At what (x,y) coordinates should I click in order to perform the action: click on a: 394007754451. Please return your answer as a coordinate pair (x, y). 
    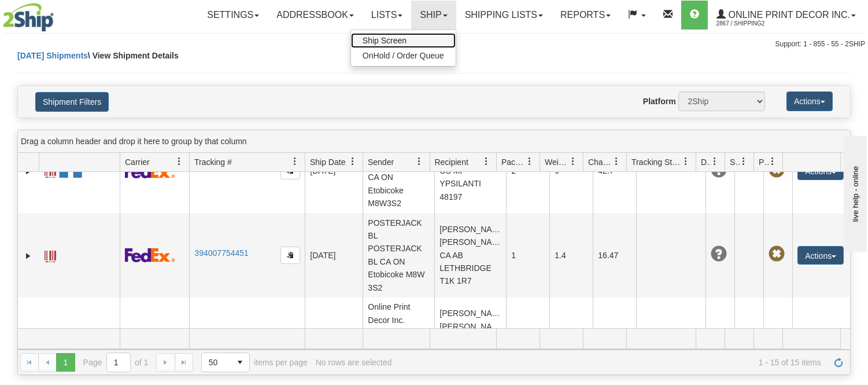
    Looking at the image, I should click on (221, 253).